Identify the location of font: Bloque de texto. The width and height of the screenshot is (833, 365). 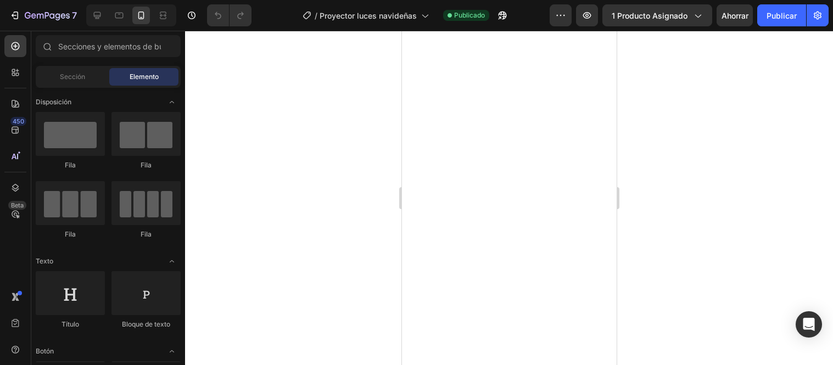
(146, 324).